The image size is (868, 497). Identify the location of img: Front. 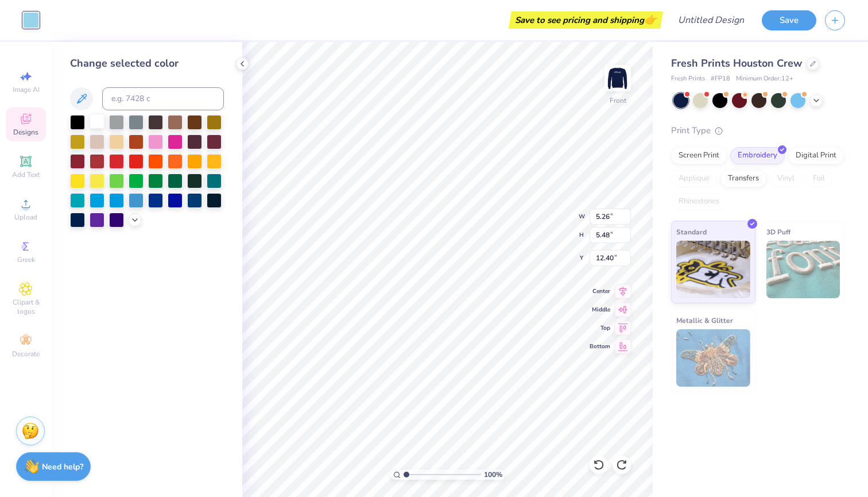
(618, 78).